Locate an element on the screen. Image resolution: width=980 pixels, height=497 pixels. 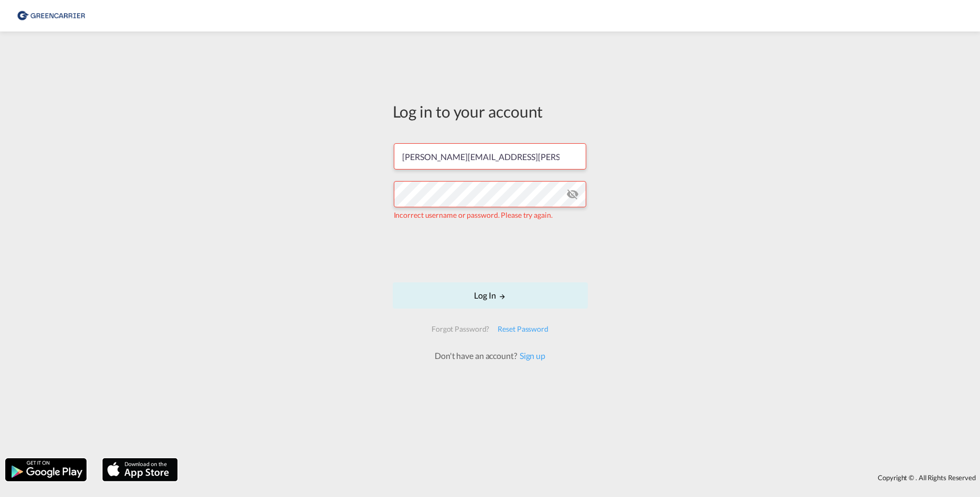
a: Sign up is located at coordinates (531, 355).